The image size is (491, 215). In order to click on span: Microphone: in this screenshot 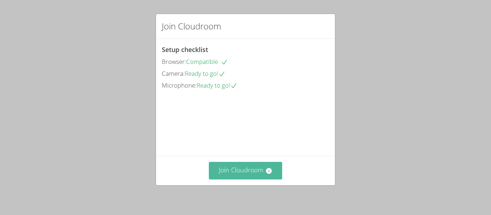, I will do `click(179, 85)`.